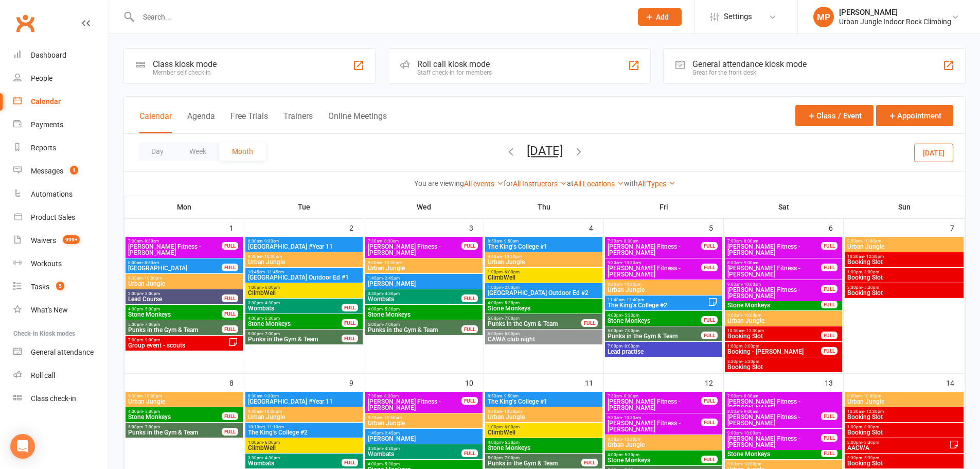 Image resolution: width=980 pixels, height=469 pixels. What do you see at coordinates (750, 73) in the screenshot?
I see `div: Great for the front desk` at bounding box center [750, 73].